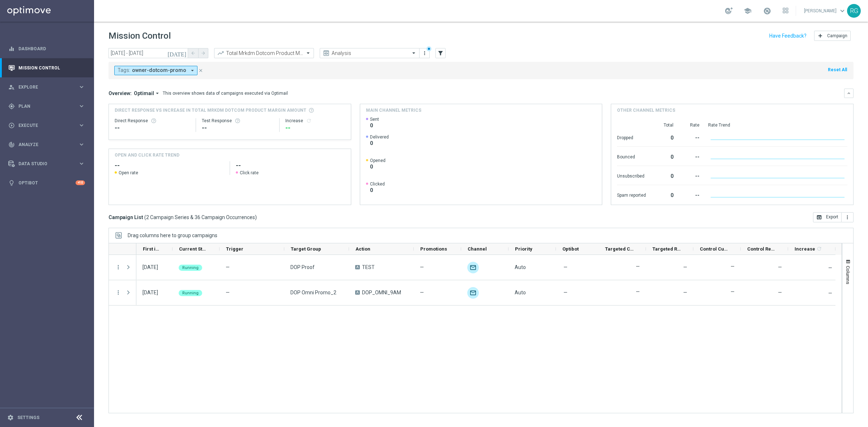 The height and width of the screenshot is (427, 868). What do you see at coordinates (159, 70) in the screenshot?
I see `span: owner-dotcom-promo` at bounding box center [159, 70].